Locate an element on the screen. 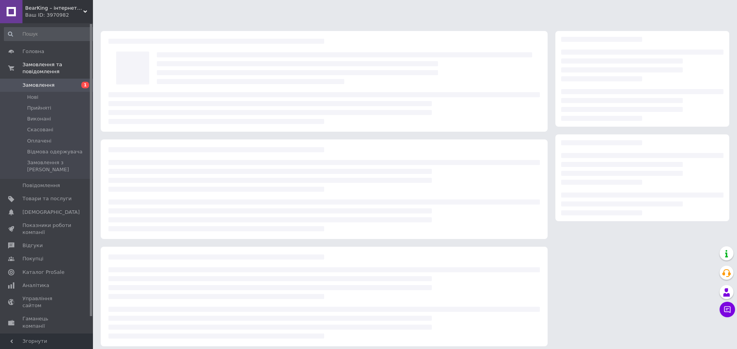  span: Відгуки is located at coordinates (33, 246).